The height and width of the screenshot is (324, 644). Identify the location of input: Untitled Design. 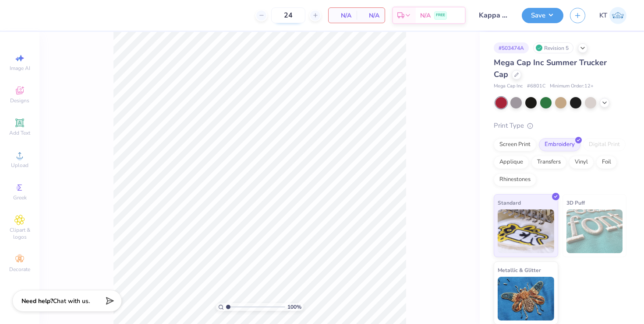
(494, 15).